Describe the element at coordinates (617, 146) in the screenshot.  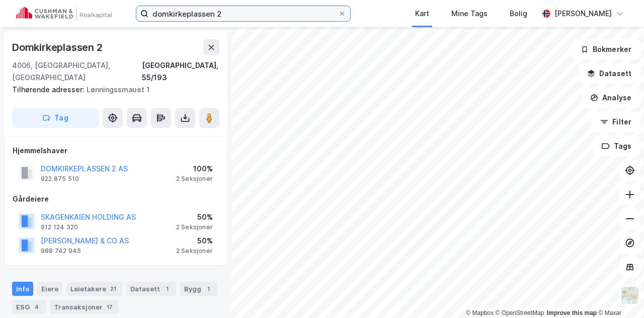
I see `button: Tags` at that location.